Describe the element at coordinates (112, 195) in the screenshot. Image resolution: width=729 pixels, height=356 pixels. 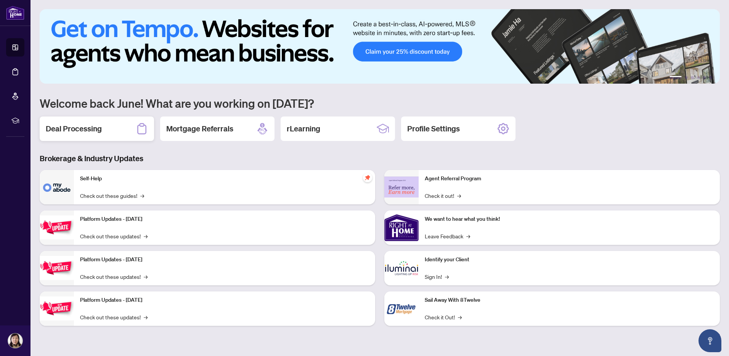
I see `a: Check out these guides!→` at that location.